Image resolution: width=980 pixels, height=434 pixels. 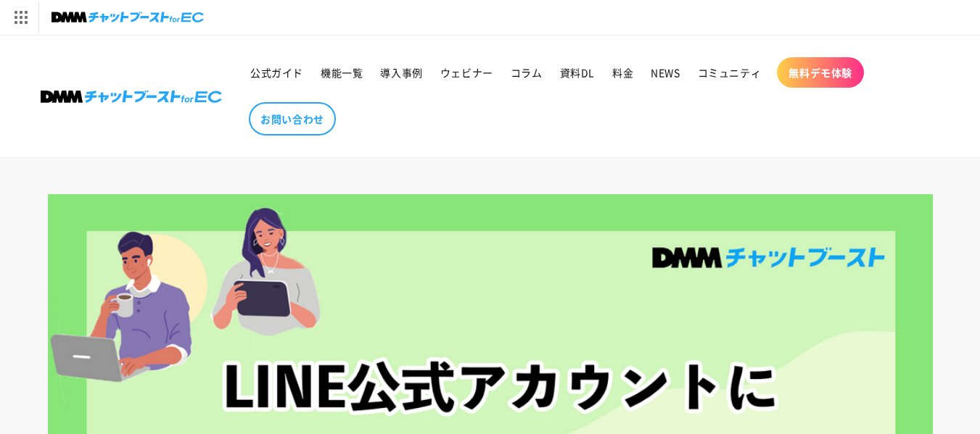 I want to click on a: NEWS, so click(x=665, y=73).